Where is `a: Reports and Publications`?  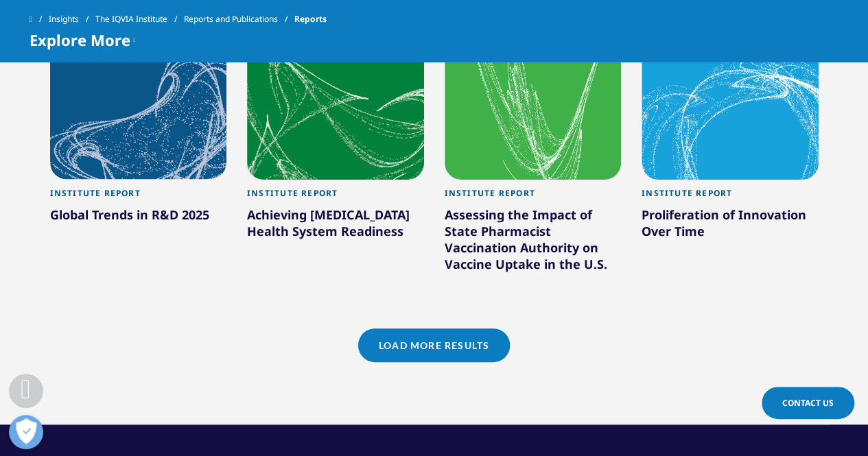
a: Reports and Publications is located at coordinates (239, 19).